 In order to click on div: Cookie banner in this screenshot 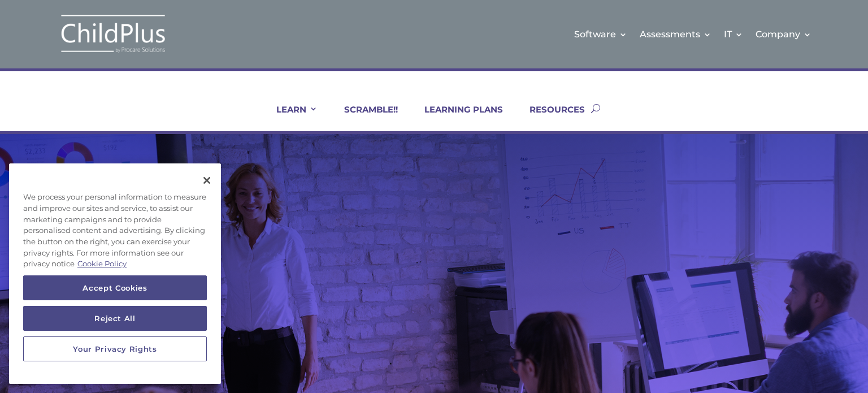, I will do `click(115, 274)`.